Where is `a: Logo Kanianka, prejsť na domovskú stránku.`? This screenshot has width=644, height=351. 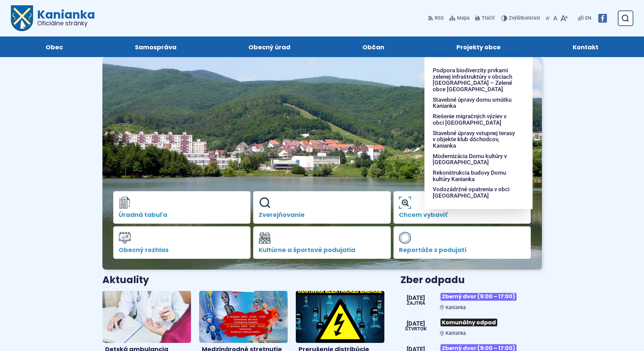
a: Logo Kanianka, prejsť na domovskú stránku. is located at coordinates (53, 18).